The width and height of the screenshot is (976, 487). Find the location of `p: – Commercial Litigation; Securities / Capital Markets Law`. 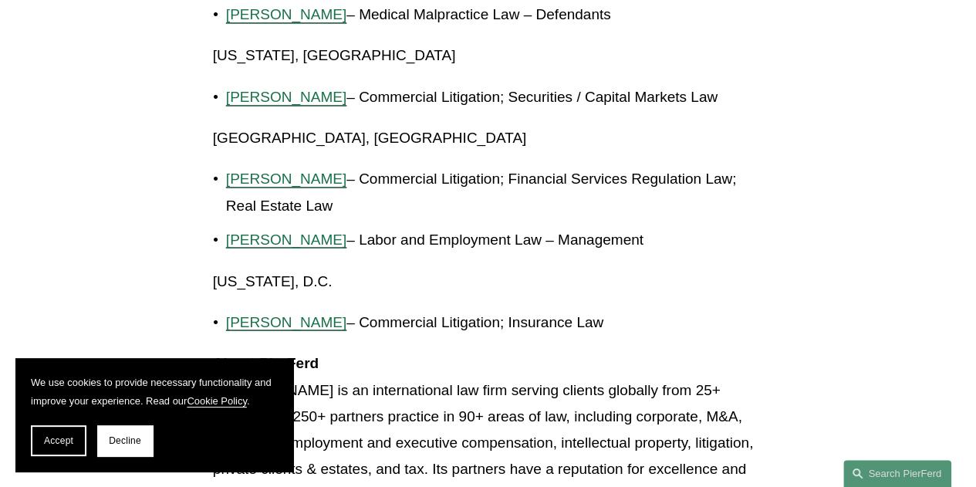

p: – Commercial Litigation; Securities / Capital Markets Law is located at coordinates (495, 97).